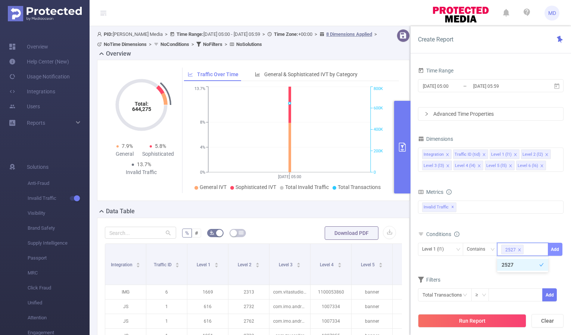 The height and width of the screenshot is (335, 571). Describe the element at coordinates (125, 44) in the screenshot. I see `b: No Time Dimensions` at that location.